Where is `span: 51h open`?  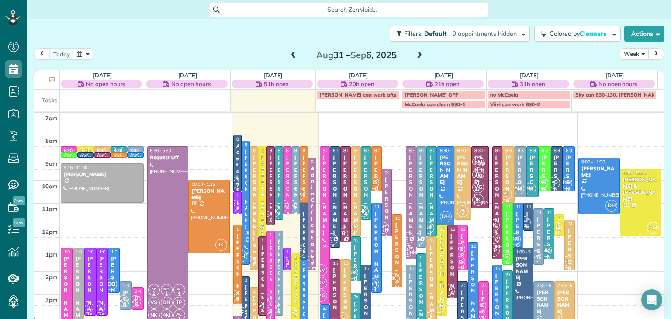 span: 51h open is located at coordinates (276, 84).